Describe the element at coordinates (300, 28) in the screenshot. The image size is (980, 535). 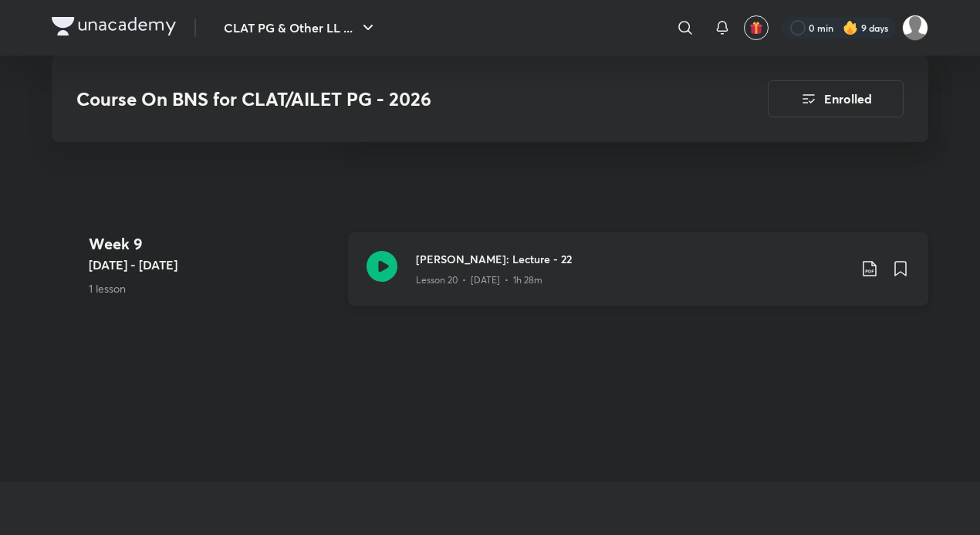
I see `button: CLAT PG & Other LL ...` at that location.